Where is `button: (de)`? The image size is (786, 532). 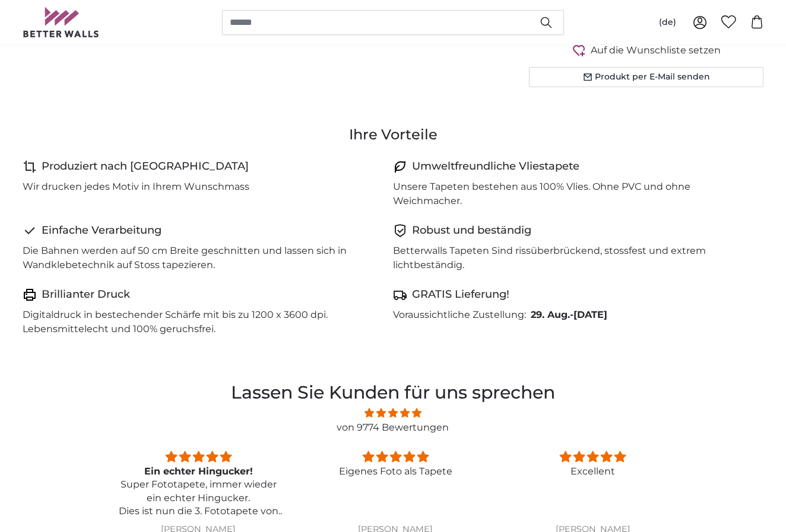 button: (de) is located at coordinates (668, 23).